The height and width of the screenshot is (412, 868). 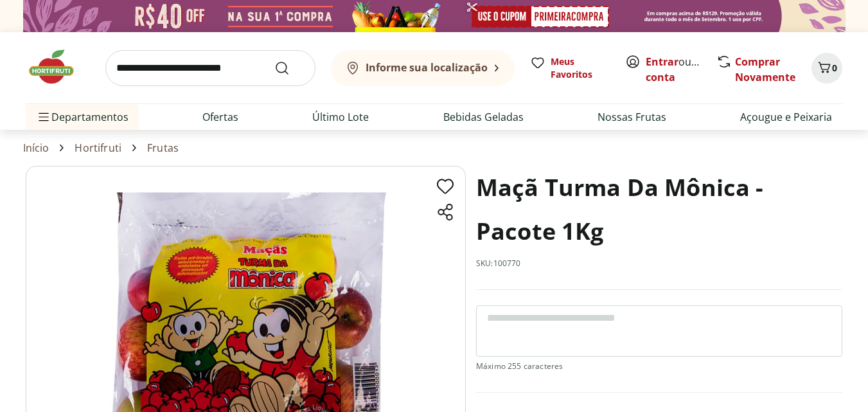 What do you see at coordinates (220, 117) in the screenshot?
I see `a: Ofertas` at bounding box center [220, 117].